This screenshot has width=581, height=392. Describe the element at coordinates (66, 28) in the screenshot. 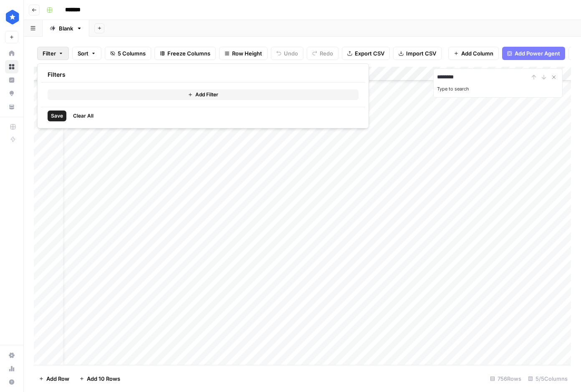

I see `a: Blank` at that location.